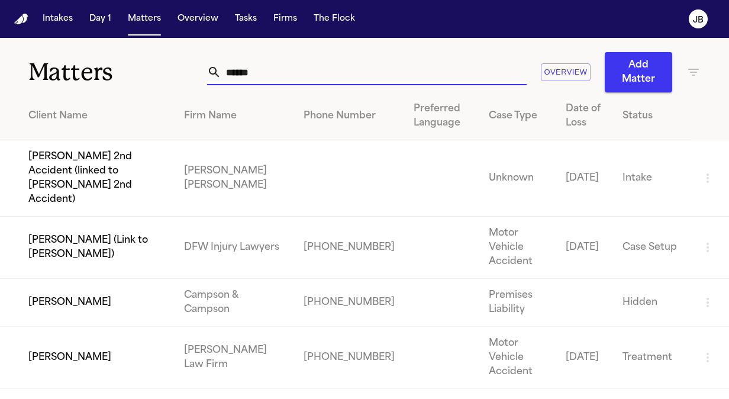 Image resolution: width=729 pixels, height=399 pixels. What do you see at coordinates (118, 72) in the screenshot?
I see `h1: Matters` at bounding box center [118, 72].